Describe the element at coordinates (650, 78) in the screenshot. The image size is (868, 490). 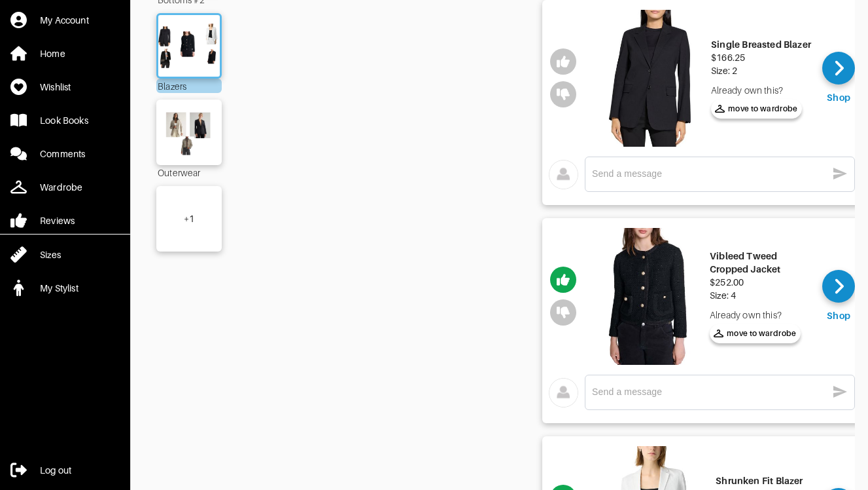
I see `img: Single Breasted Blazer` at that location.